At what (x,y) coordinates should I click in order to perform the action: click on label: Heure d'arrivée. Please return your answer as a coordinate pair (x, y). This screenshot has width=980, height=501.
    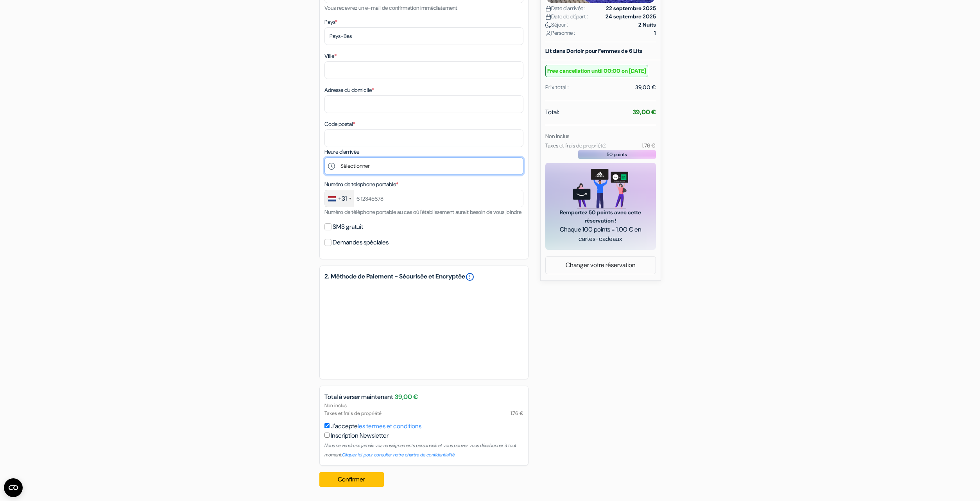
    Looking at the image, I should click on (342, 152).